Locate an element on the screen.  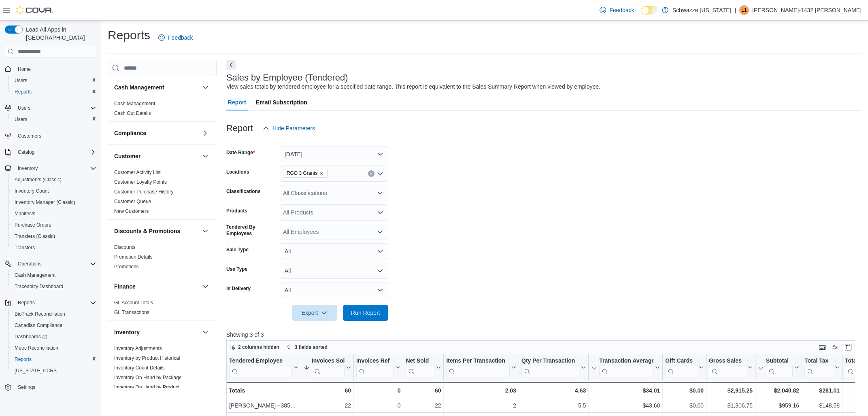
span: Export is located at coordinates (315, 313).